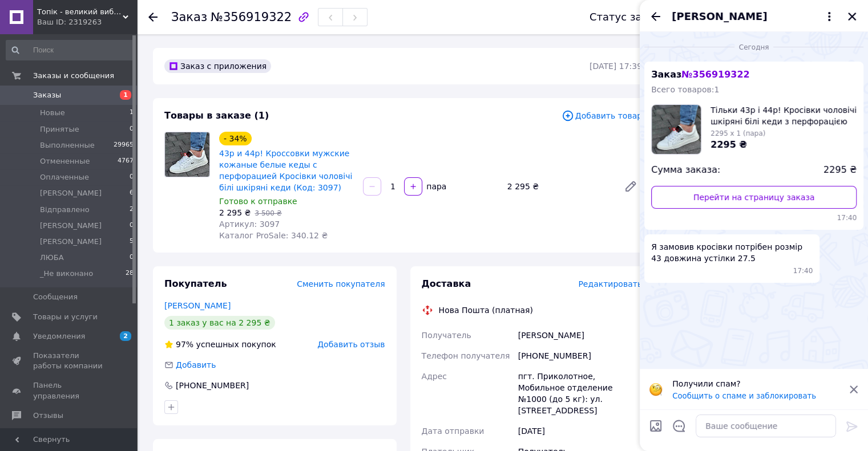  Describe the element at coordinates (74, 76) in the screenshot. I see `span: Заказы и сообщения` at that location.